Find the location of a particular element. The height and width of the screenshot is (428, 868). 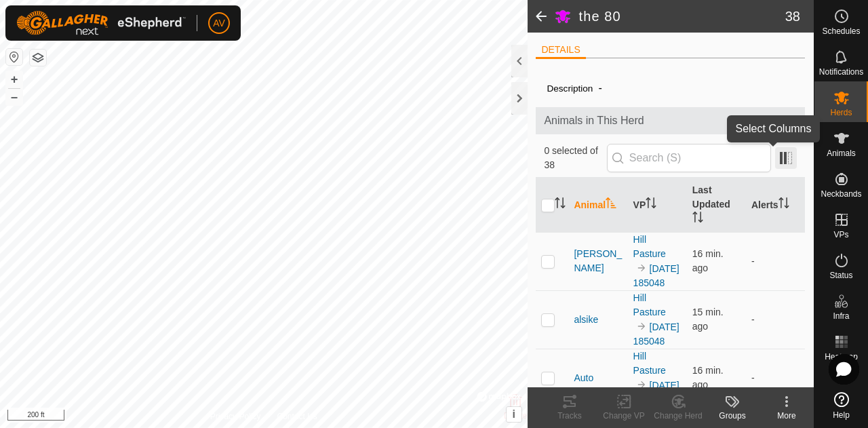

span: Infra is located at coordinates (841, 317).